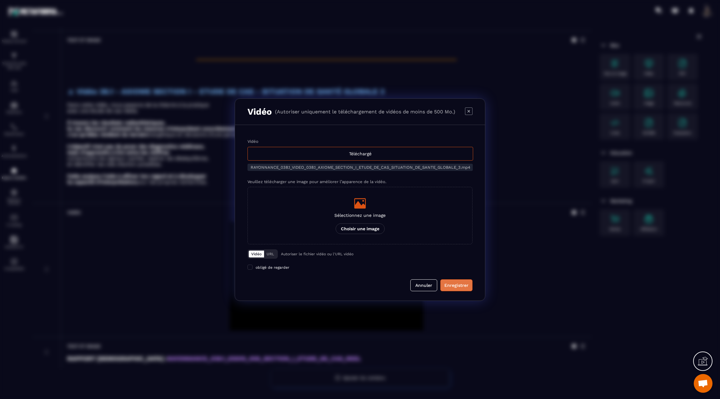  What do you see at coordinates (365, 112) in the screenshot?
I see `p: (Autoriser uniquement le téléchargement de vidéos de moins de 500 Mo.)` at bounding box center [365, 112].